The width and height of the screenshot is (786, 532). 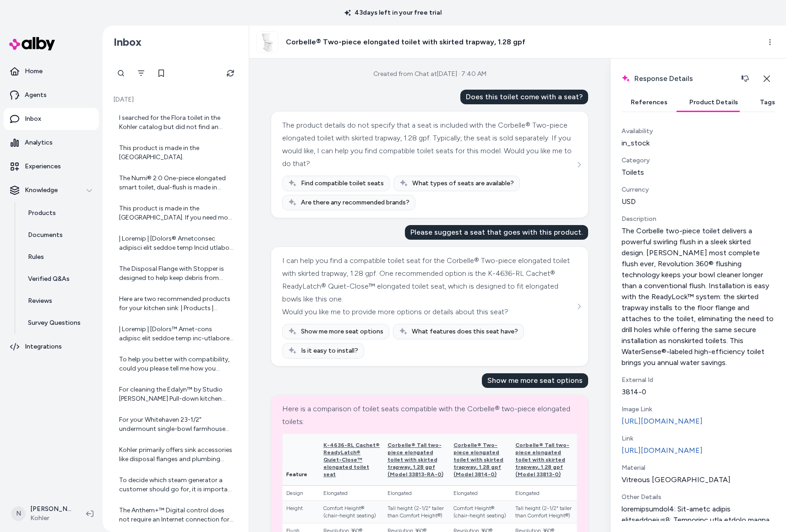 I want to click on a: Products, so click(x=58, y=213).